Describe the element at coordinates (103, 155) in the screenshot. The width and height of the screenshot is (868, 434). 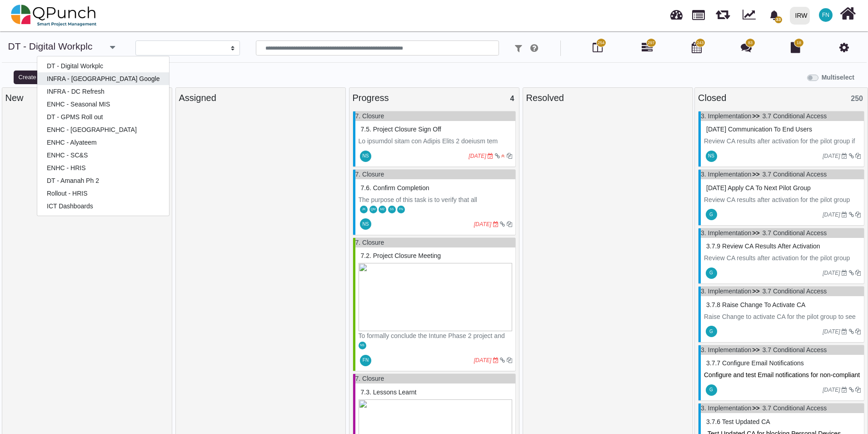
I see `a: ENHC - SC&S` at that location.